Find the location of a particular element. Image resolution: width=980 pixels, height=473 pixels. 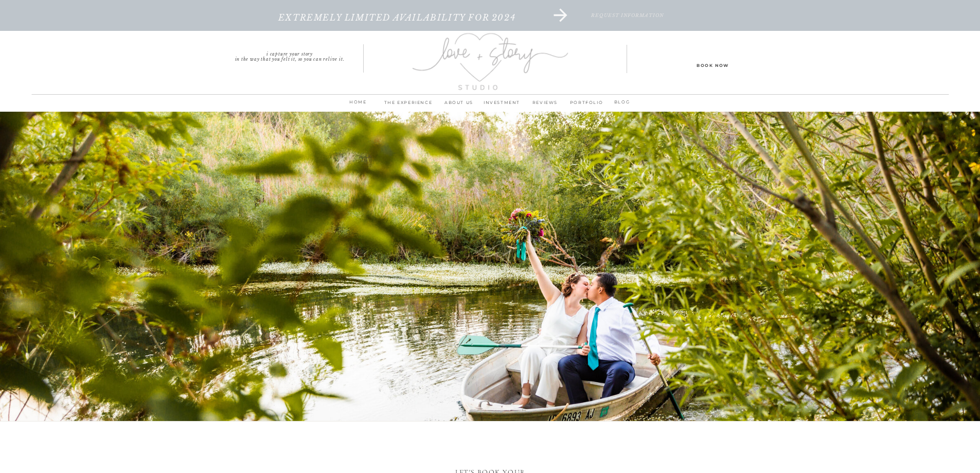

a: request information is located at coordinates (628, 23).